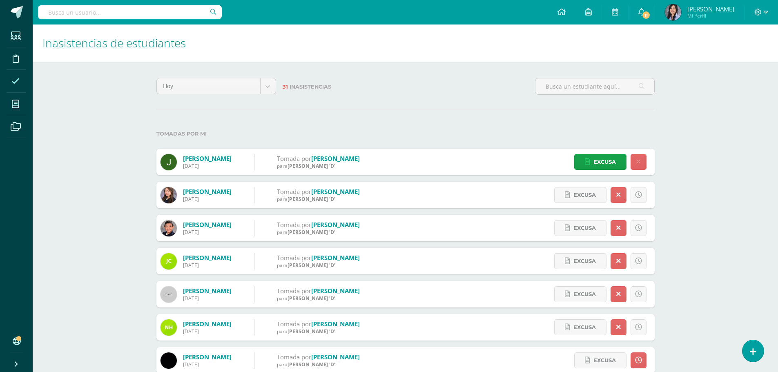 This screenshot has width=778, height=372. Describe the element at coordinates (130, 12) in the screenshot. I see `input: Busca un usuario...` at that location.